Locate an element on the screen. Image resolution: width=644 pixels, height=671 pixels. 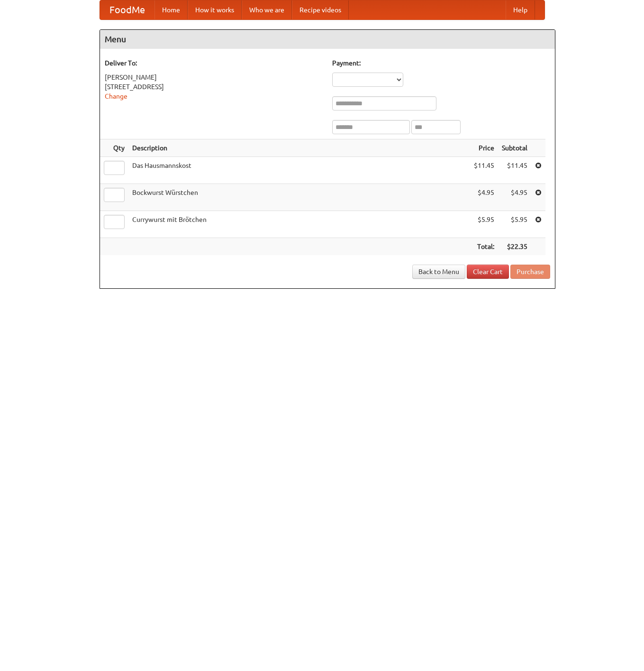
td: Currywurst mit Brötchen is located at coordinates (299, 224).